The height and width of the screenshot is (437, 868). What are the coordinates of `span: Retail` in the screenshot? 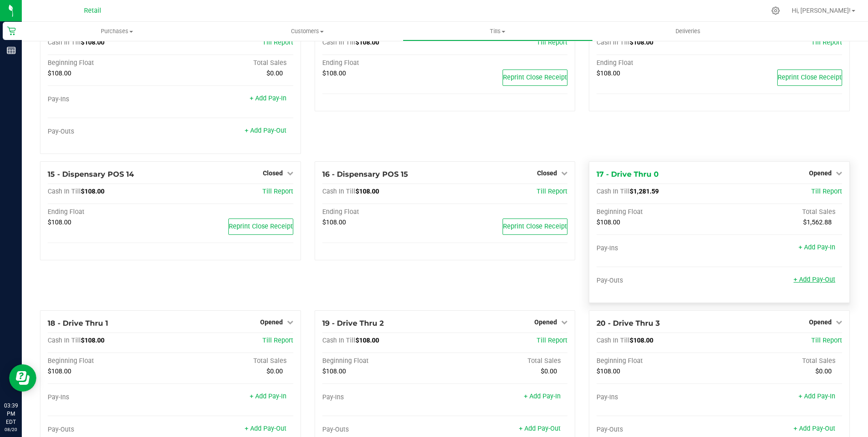 It's located at (92, 10).